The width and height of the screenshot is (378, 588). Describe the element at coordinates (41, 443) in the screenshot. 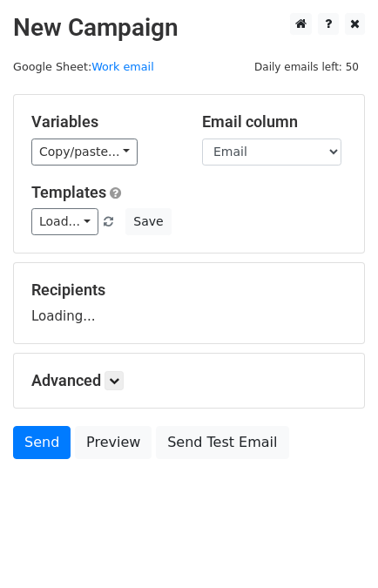

I see `a: Send` at that location.